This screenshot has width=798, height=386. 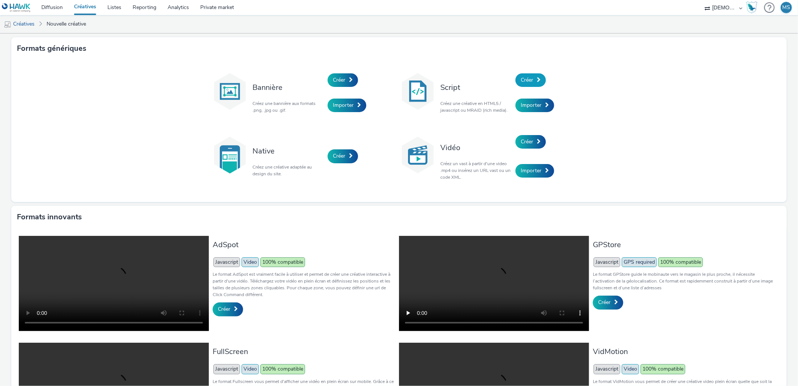 I want to click on div: Hawk Academy, so click(x=752, y=8).